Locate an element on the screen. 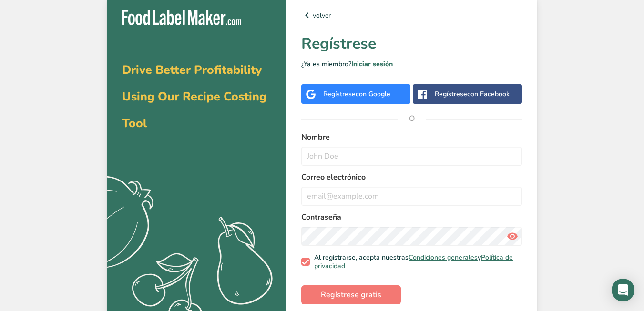 The image size is (644, 311). div: Open Intercom Messenger is located at coordinates (623, 290).